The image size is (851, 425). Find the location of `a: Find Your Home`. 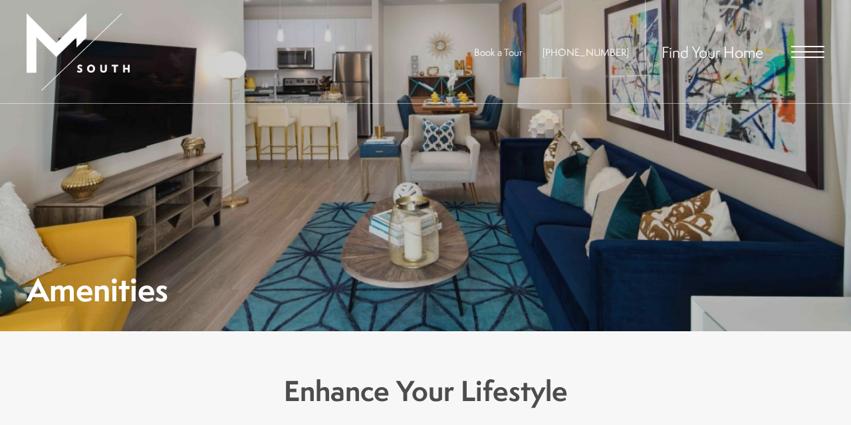

a: Find Your Home is located at coordinates (712, 52).